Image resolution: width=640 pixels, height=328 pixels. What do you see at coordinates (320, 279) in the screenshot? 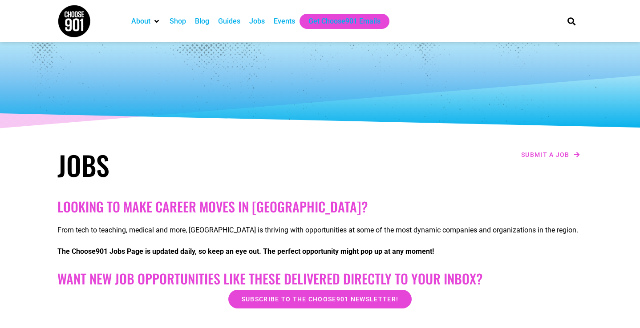
I see `h2: Want New Job Opportunities like these Delivered Directly to your Inbox?` at bounding box center [320, 279].